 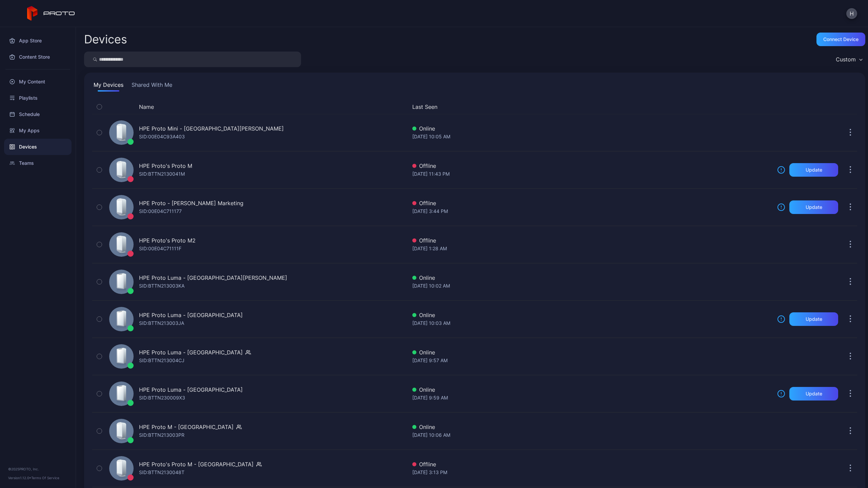 What do you see at coordinates (161, 286) in the screenshot?
I see `div: SID: BTTN213003KA` at bounding box center [161, 286].